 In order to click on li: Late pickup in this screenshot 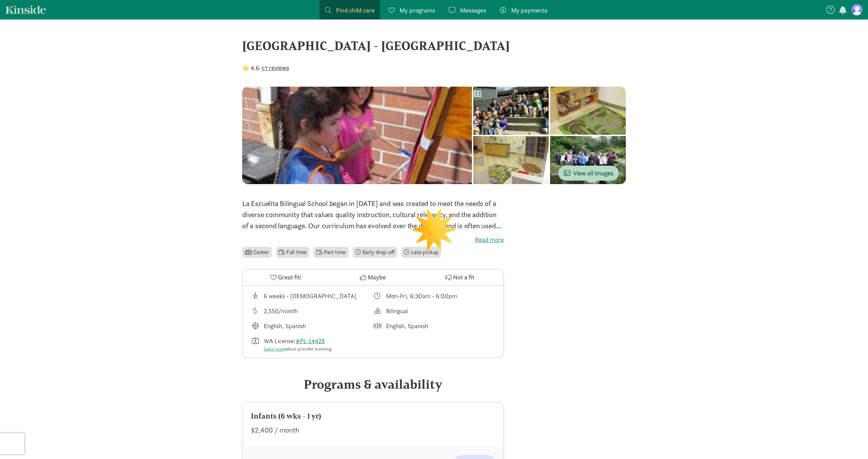, I will do `click(421, 252)`.